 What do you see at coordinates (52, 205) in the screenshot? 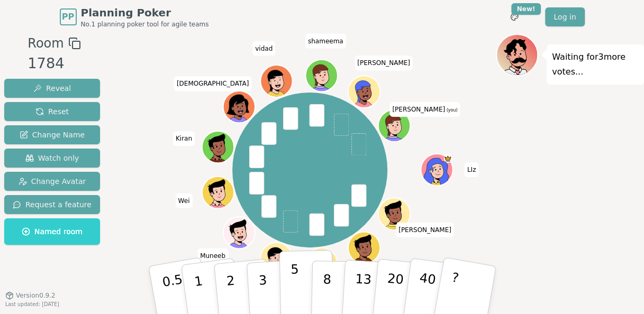
I see `span: Request a feature` at bounding box center [52, 205].